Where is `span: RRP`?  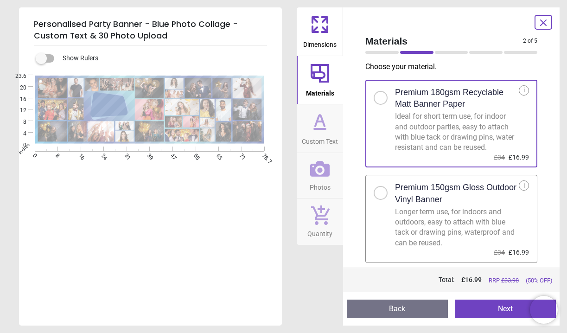
span: RRP is located at coordinates (504, 281).